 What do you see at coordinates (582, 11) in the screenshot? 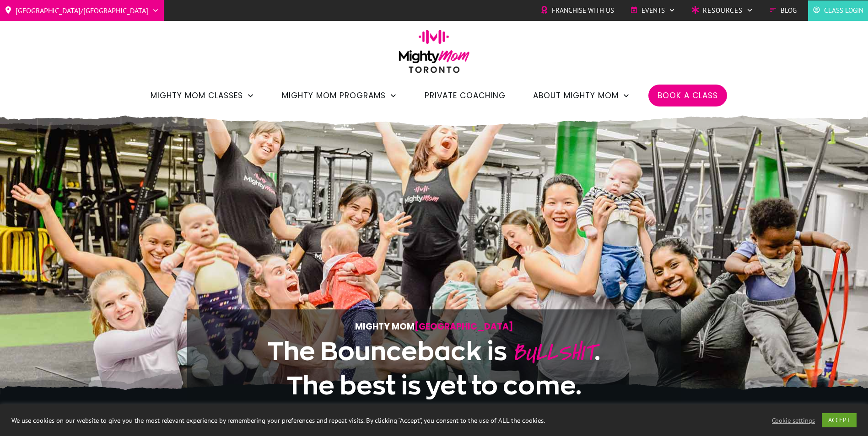
I see `span: Franchise with Us` at bounding box center [582, 11].